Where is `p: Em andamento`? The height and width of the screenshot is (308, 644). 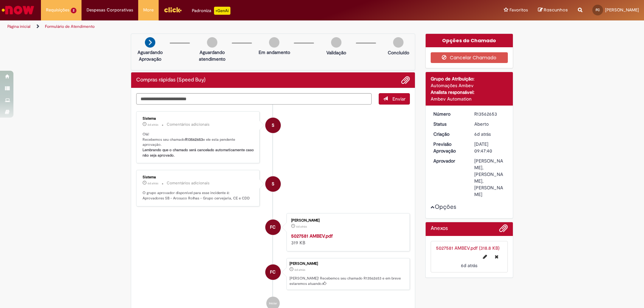
p: Em andamento is located at coordinates (274, 52).